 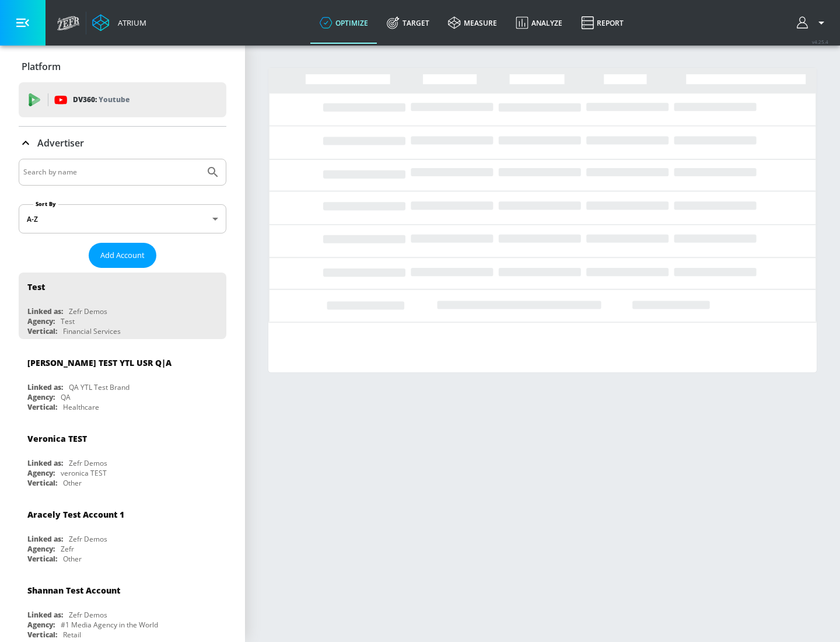 What do you see at coordinates (109, 625) in the screenshot?
I see `div: #1 Media Agency in the World` at bounding box center [109, 625].